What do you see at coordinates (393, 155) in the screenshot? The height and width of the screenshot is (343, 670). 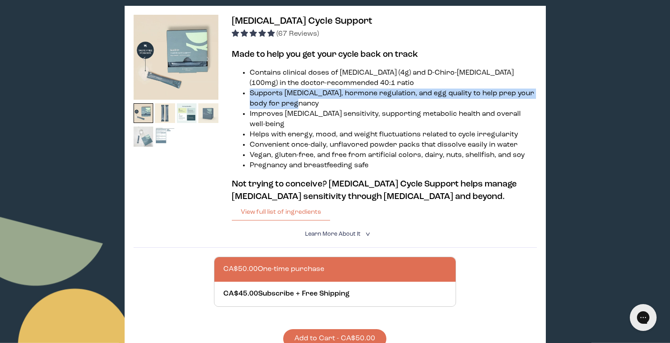 I see `li: Vegan, gluten-free, and free from artificial colors, dairy, nuts, shellfish, and soy` at bounding box center [393, 155].